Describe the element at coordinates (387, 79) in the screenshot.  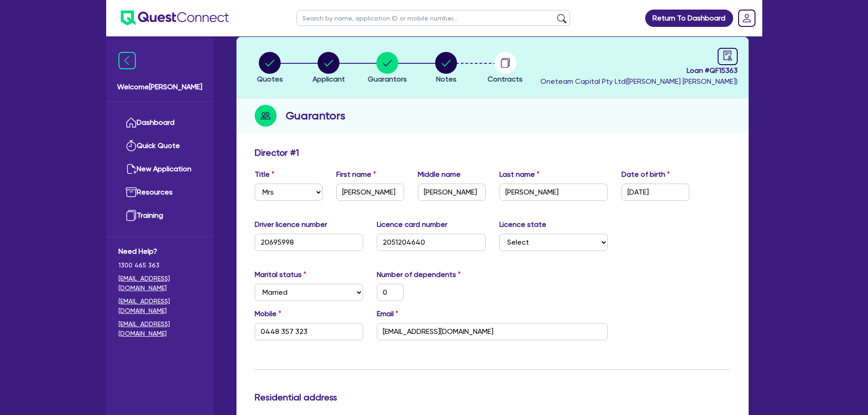
I see `span: Guarantors` at that location.